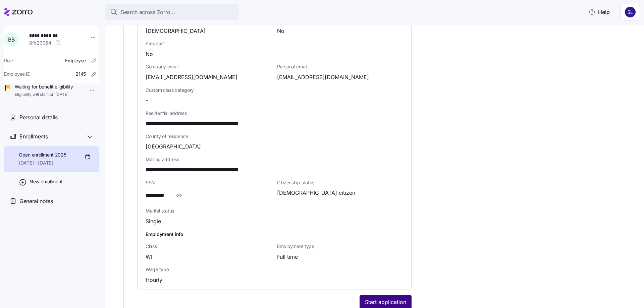 This screenshot has width=644, height=308. What do you see at coordinates (148, 12) in the screenshot?
I see `span: Search across Zorro...` at bounding box center [148, 12].